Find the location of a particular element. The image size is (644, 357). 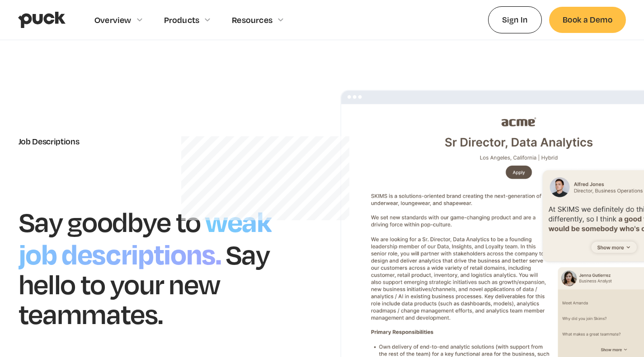

a: Book a Demo is located at coordinates (587, 20).